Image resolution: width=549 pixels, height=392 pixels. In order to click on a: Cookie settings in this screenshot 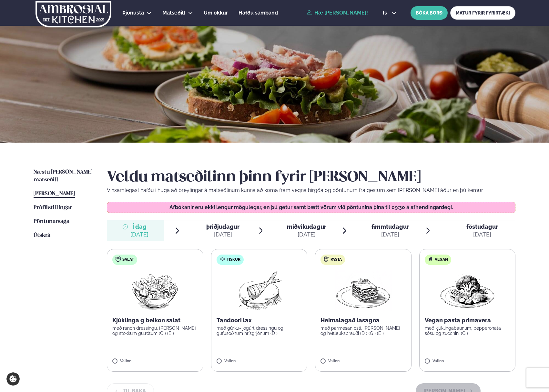, I will do `click(13, 379)`.